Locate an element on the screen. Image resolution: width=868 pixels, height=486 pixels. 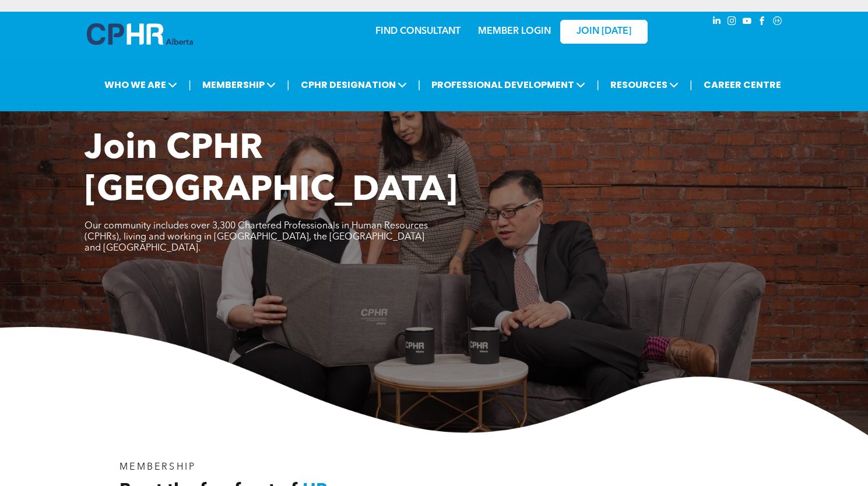
span: CPHR DESIGNATION is located at coordinates (354, 84).